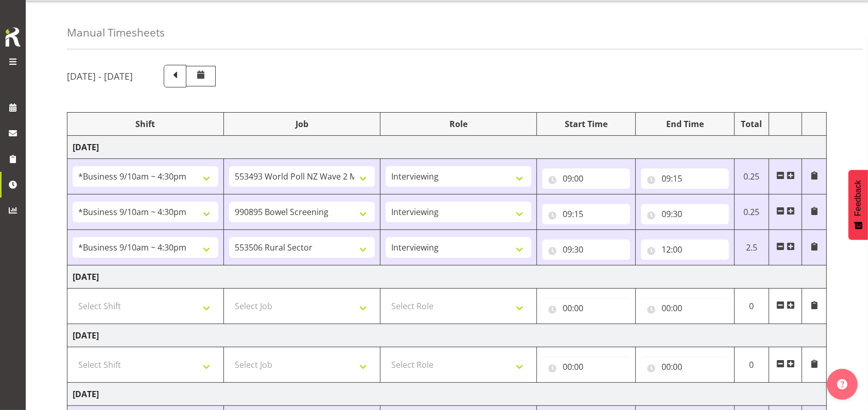  What do you see at coordinates (858, 198) in the screenshot?
I see `span: Feedback` at bounding box center [858, 198].